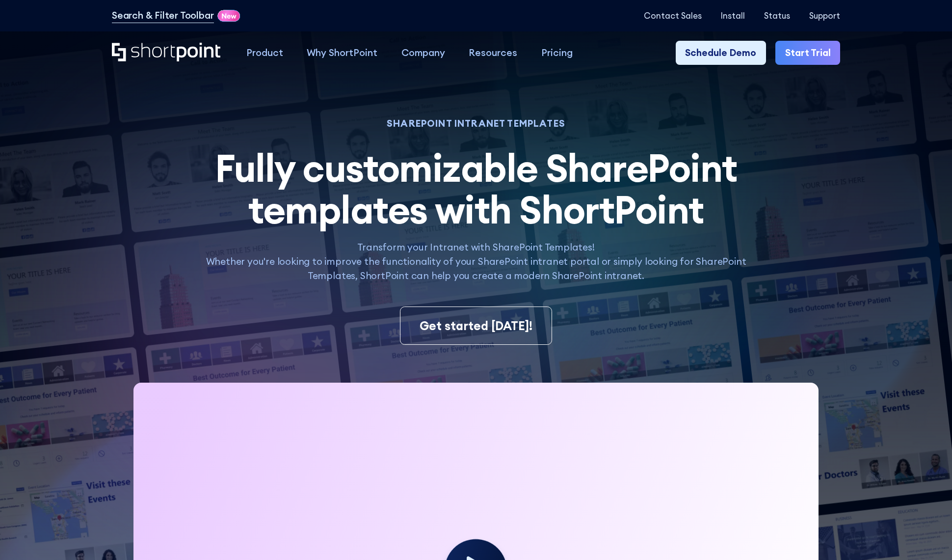  I want to click on p: Support, so click(824, 16).